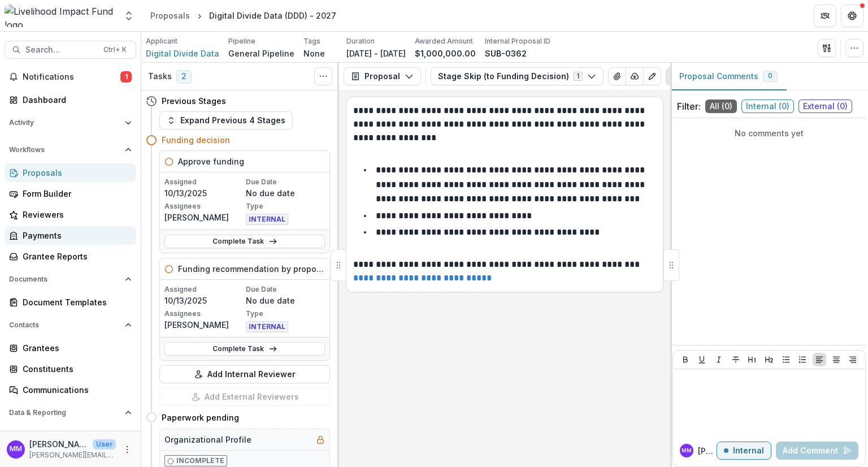 The image size is (868, 467). Describe the element at coordinates (736, 360) in the screenshot. I see `button: Strike` at that location.